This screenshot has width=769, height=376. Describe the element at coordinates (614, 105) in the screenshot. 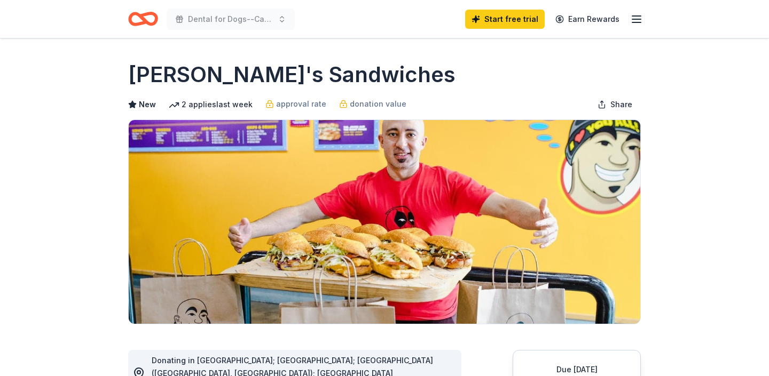

I see `button: Share` at that location.